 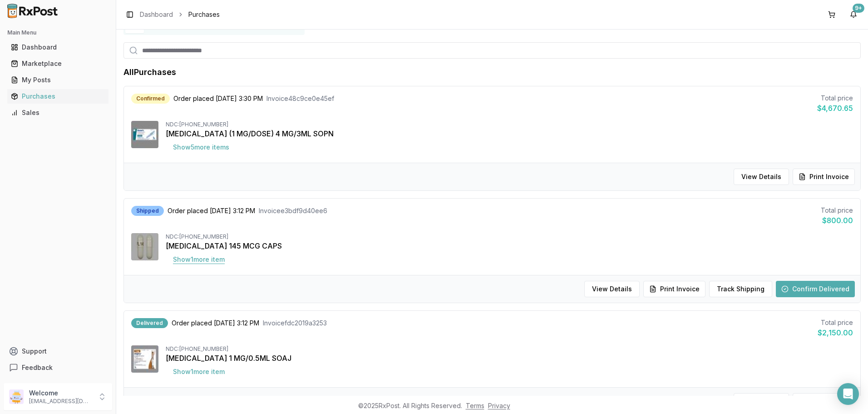 What do you see at coordinates (204, 15) in the screenshot?
I see `span: Purchases` at bounding box center [204, 15].